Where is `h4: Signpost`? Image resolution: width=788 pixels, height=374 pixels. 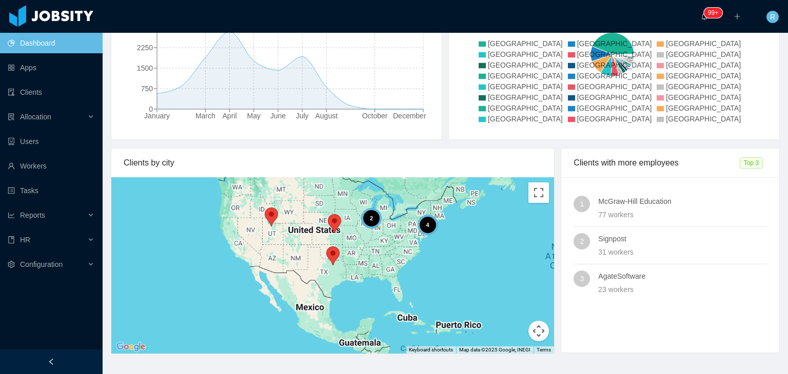 h4: Signpost is located at coordinates (682, 239).